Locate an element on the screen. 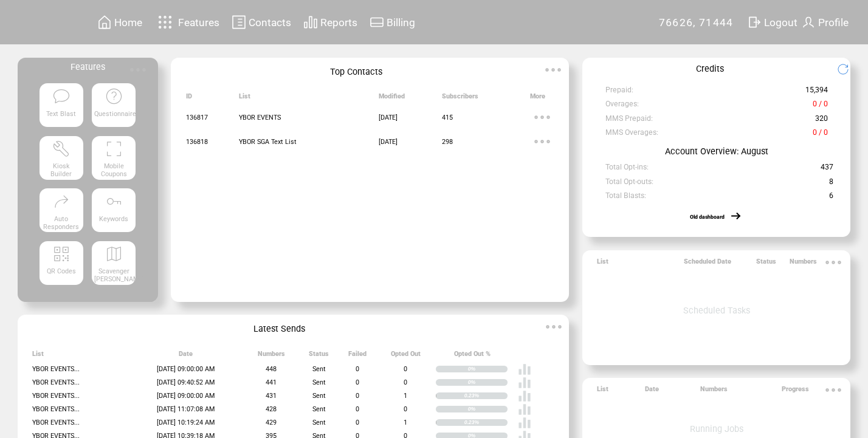 The width and height of the screenshot is (868, 438). span: Running Jobs is located at coordinates (716, 430).